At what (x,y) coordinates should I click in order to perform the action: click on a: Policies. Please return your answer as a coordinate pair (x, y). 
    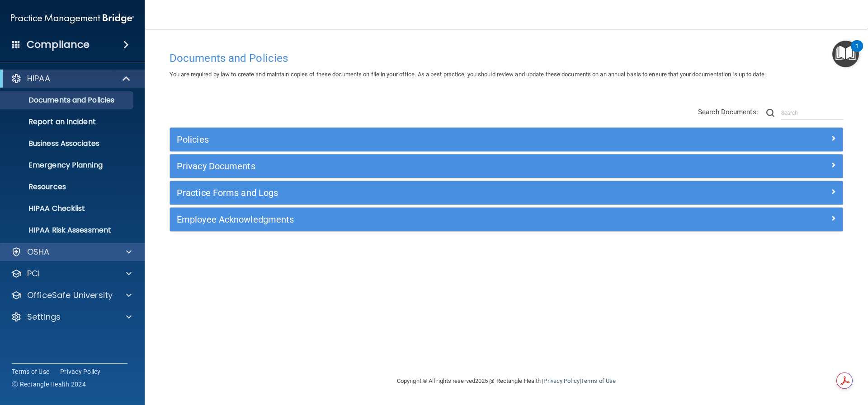
    Looking at the image, I should click on (507, 140).